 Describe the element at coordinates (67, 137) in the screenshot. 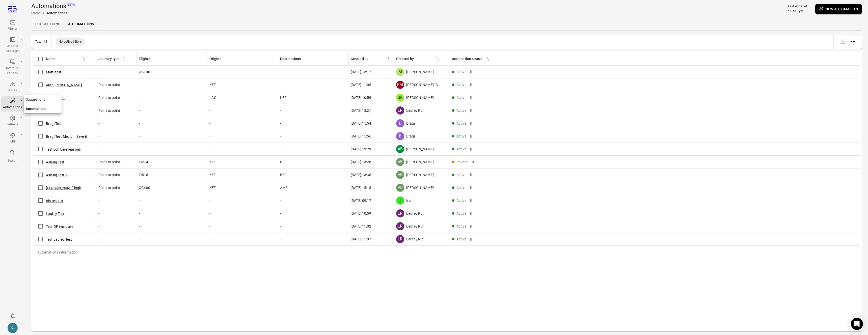

I see `button: Bragi Test Medium Severity` at that location.